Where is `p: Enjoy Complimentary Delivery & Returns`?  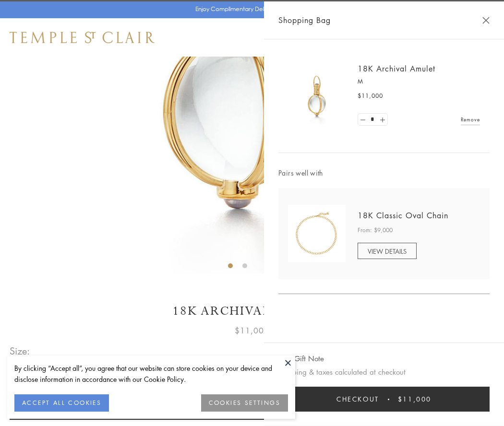
p: Enjoy Complimentary Delivery & Returns is located at coordinates (250, 9).